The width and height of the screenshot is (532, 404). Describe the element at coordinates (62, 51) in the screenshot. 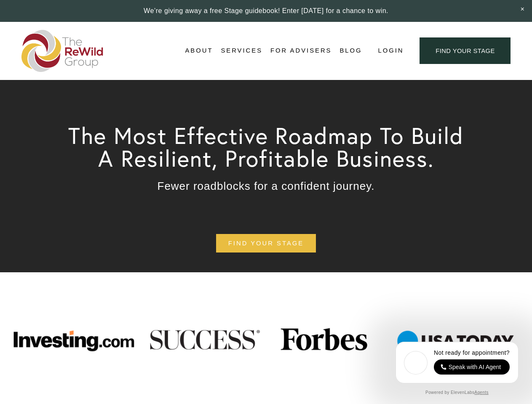

I see `img: The ReWild Group` at that location.